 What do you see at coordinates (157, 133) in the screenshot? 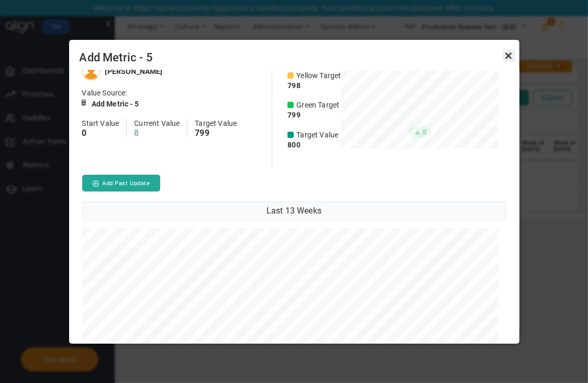
I see `h4: 8` at bounding box center [157, 133].